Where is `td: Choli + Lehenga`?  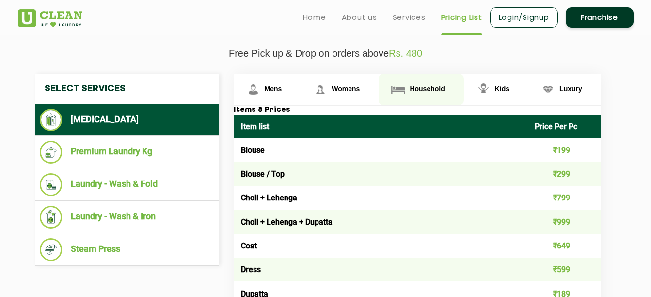
td: Choli + Lehenga is located at coordinates (381, 197).